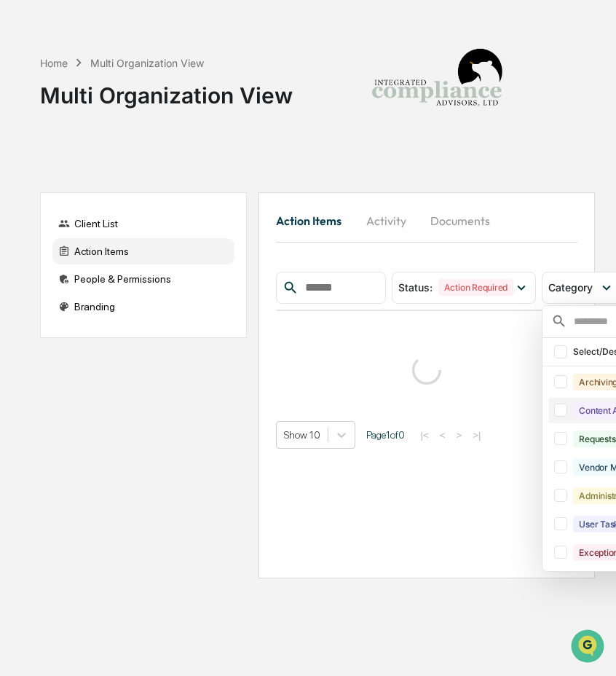 This screenshot has height=676, width=616. I want to click on button: Start new chat, so click(256, 124).